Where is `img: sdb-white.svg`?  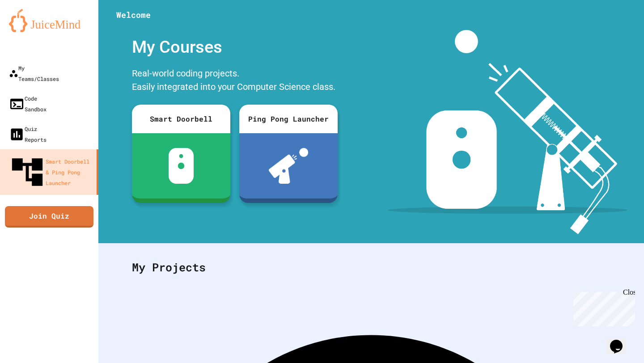 img: sdb-white.svg is located at coordinates (181, 166).